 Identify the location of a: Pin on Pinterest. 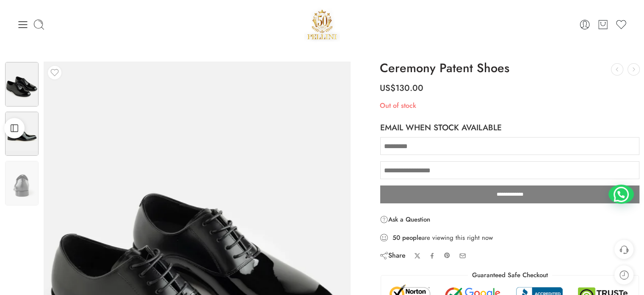
(447, 255).